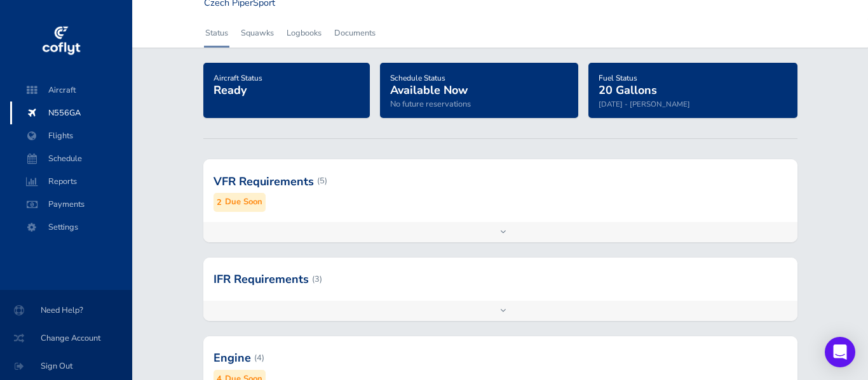  Describe the element at coordinates (355, 33) in the screenshot. I see `a: Documents` at that location.